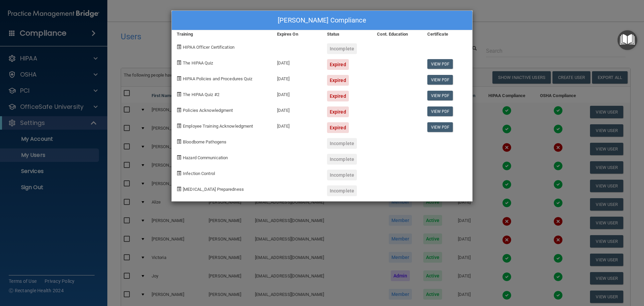 This screenshot has height=306, width=644. Describe the element at coordinates (198, 63) in the screenshot. I see `span: The HIPAA Quiz` at that location.